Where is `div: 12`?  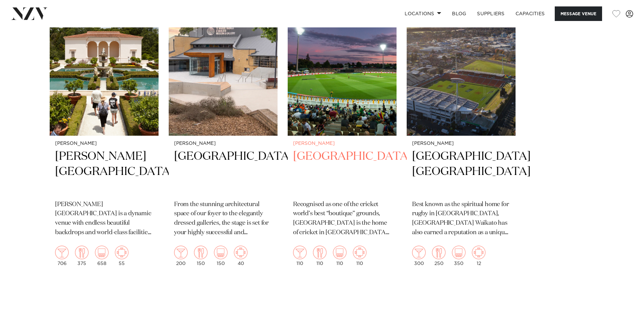
div: 12 is located at coordinates (479, 256).